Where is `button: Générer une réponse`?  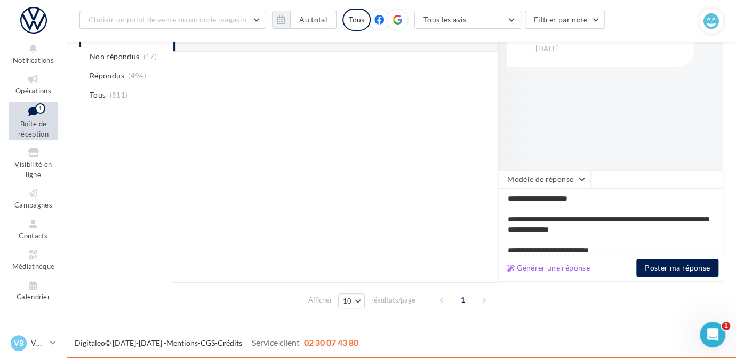 button: Générer une réponse is located at coordinates (549, 268).